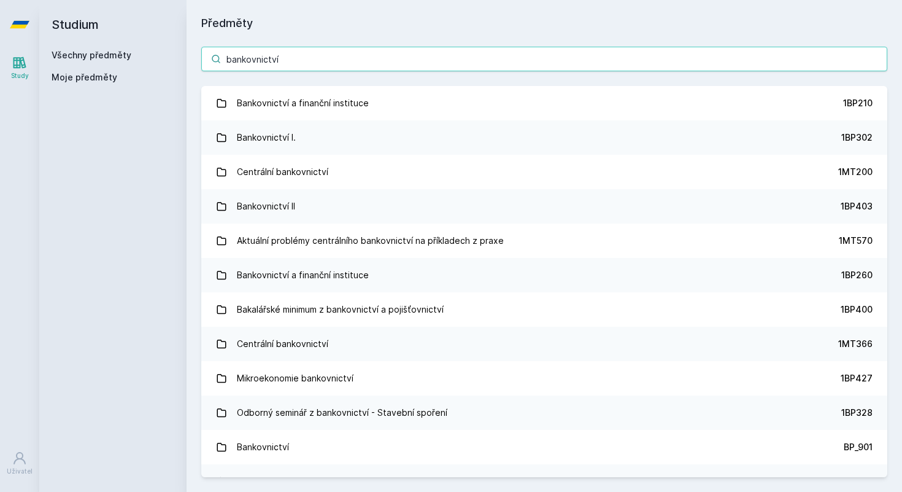 The height and width of the screenshot is (492, 902). I want to click on div: BAN, so click(864, 481).